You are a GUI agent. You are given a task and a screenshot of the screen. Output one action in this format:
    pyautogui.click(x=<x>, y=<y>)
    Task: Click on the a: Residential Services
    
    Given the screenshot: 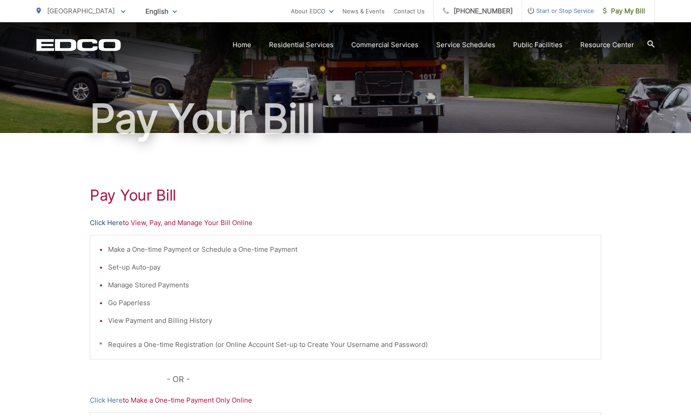 What is the action you would take?
    pyautogui.click(x=301, y=45)
    